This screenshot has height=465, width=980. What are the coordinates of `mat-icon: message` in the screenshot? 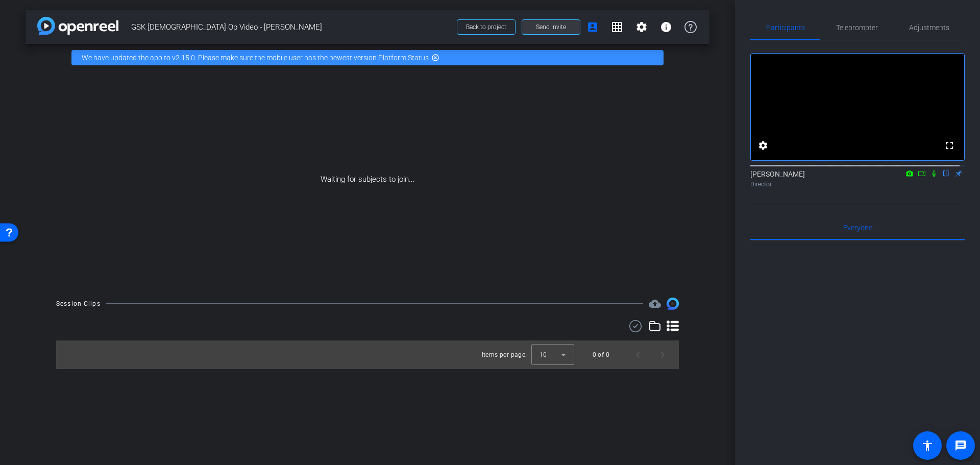 It's located at (960, 445).